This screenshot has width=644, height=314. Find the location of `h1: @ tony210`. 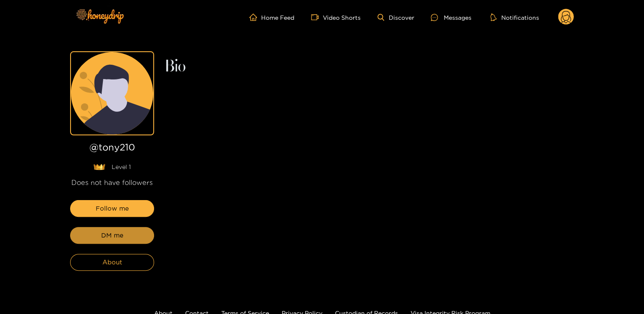

h1: @ tony210 is located at coordinates (112, 149).